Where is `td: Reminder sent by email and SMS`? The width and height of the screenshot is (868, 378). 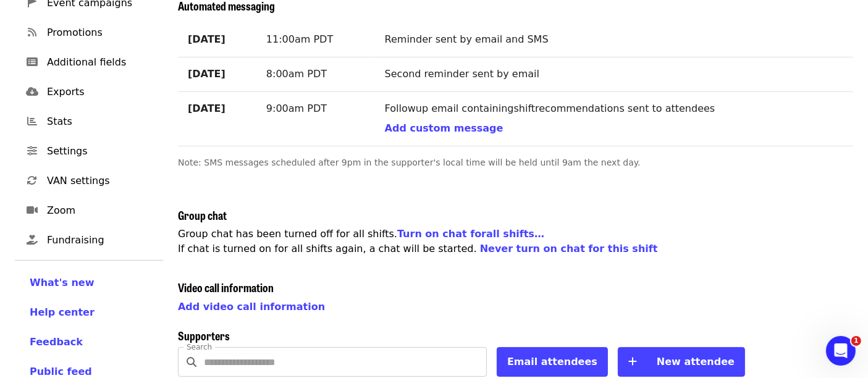
td: Reminder sent by email and SMS is located at coordinates (614, 40).